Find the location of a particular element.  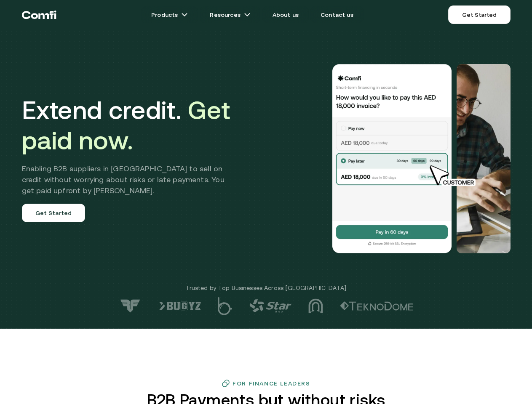

img: logo-6 is located at coordinates (180, 306).